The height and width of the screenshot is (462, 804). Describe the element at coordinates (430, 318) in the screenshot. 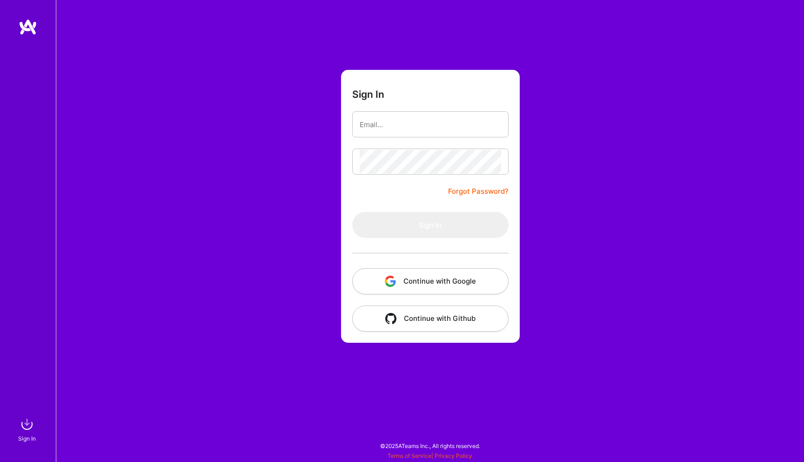

I see `button: Continue with Github` at that location.